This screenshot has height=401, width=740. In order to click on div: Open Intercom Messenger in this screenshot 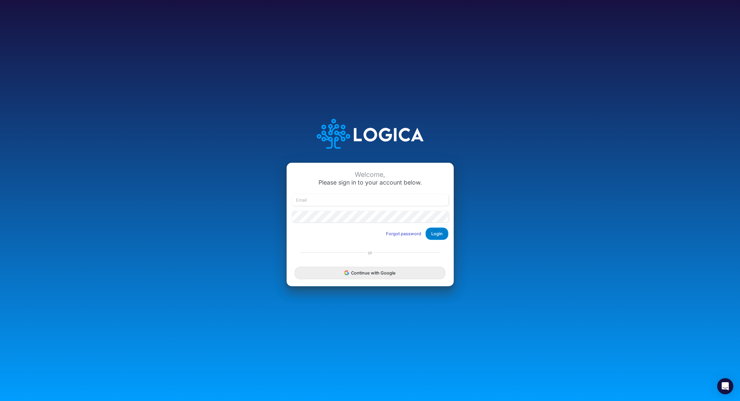, I will do `click(725, 386)`.